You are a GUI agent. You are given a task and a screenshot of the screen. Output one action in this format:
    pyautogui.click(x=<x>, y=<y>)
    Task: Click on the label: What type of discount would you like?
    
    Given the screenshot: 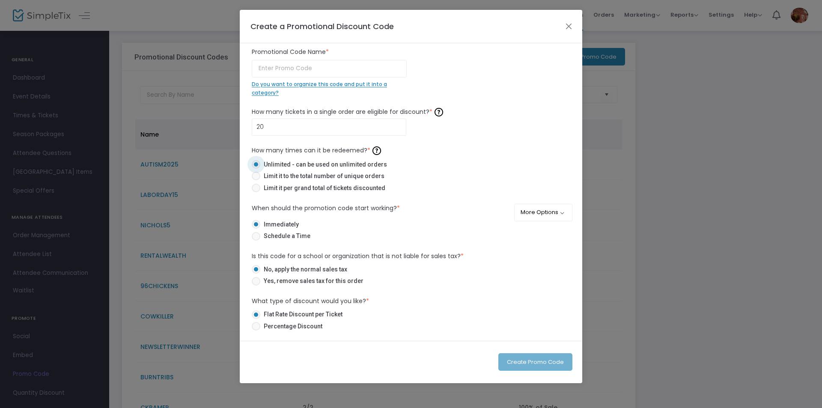 What is the action you would take?
    pyautogui.click(x=310, y=301)
    